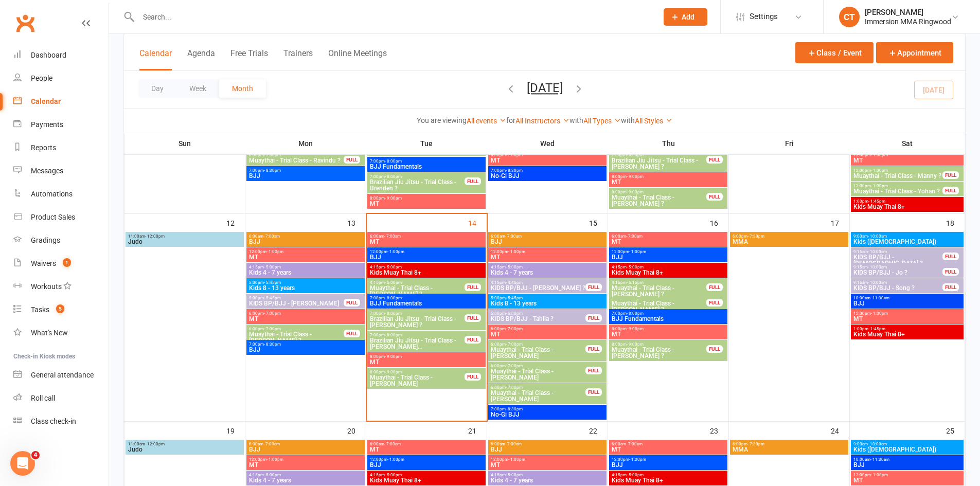 The height and width of the screenshot is (486, 980). Describe the element at coordinates (296, 161) in the screenshot. I see `span: Muaythai - Trial Class - Ravindu ?` at that location.